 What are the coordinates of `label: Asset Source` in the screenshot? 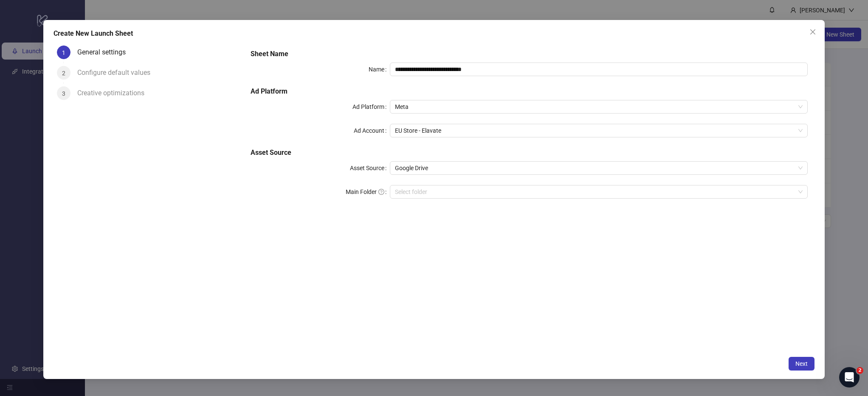 It's located at (370, 168).